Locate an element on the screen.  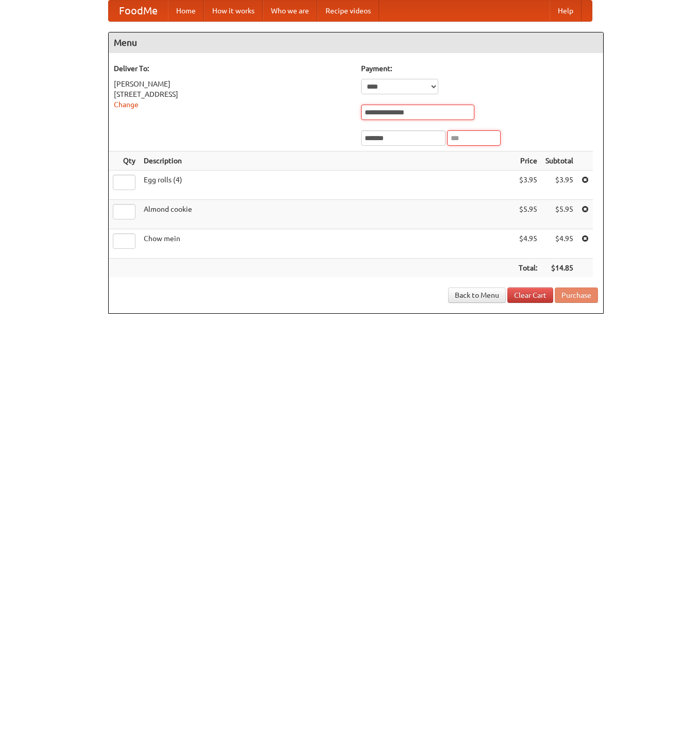
h5: Deliver To: is located at coordinates (232, 68).